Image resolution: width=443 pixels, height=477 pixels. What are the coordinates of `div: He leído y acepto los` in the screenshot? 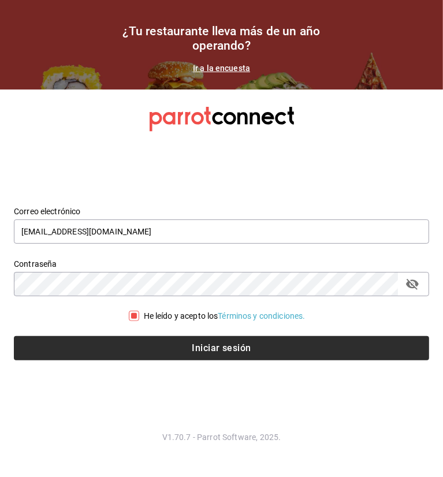 It's located at (225, 316).